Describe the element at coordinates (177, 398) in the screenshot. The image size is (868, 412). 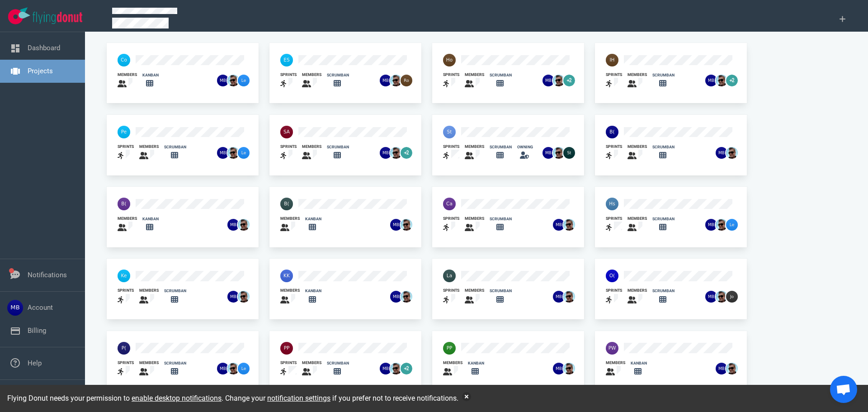
I see `a: enable desktop notifications` at that location.